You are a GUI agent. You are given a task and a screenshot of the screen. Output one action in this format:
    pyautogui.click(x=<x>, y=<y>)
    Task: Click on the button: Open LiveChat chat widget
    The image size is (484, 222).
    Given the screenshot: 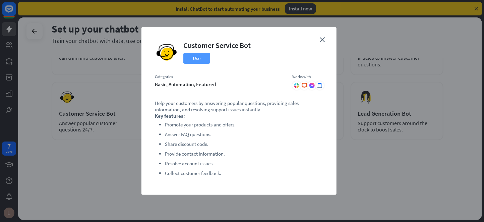 What is the action you would take?
    pyautogui.click(x=15, y=13)
    